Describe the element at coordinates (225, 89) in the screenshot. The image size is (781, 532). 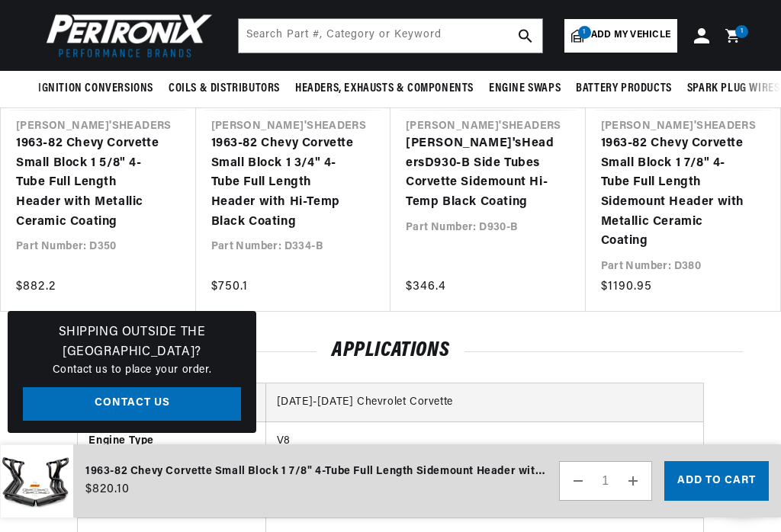
I see `span: Coils & Distributors` at that location.